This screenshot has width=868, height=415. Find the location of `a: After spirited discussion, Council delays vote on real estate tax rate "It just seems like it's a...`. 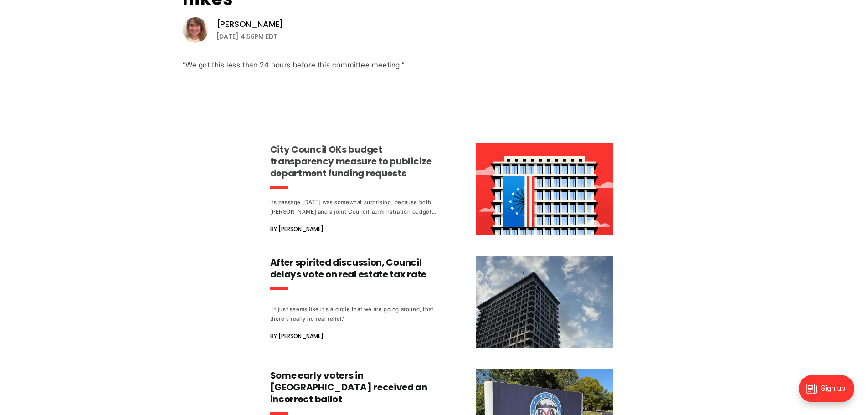

a: After spirited discussion, Council delays vote on real estate tax rate "It just seems like it's a... is located at coordinates (441, 302).